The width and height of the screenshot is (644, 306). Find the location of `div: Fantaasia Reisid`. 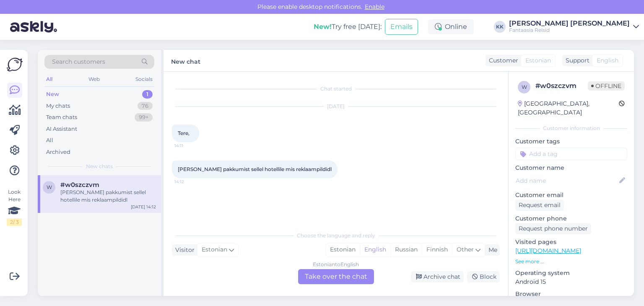

div: Fantaasia Reisid is located at coordinates (569, 30).